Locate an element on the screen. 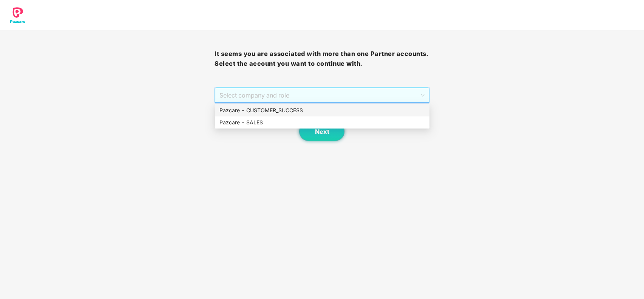  span: Select company and role is located at coordinates (322, 95).